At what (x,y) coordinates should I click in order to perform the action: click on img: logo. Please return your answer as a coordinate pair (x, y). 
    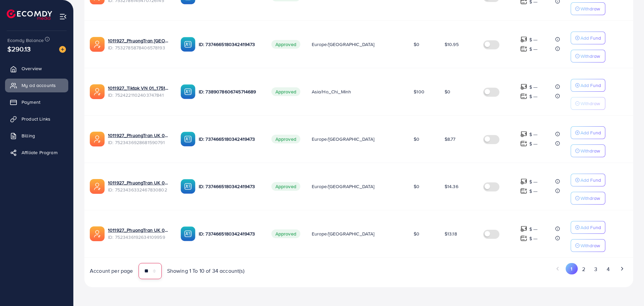
    Looking at the image, I should click on (29, 15).